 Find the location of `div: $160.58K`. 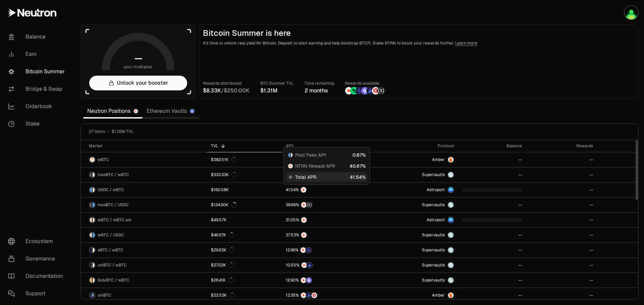

div: $160.58K is located at coordinates (219, 190).